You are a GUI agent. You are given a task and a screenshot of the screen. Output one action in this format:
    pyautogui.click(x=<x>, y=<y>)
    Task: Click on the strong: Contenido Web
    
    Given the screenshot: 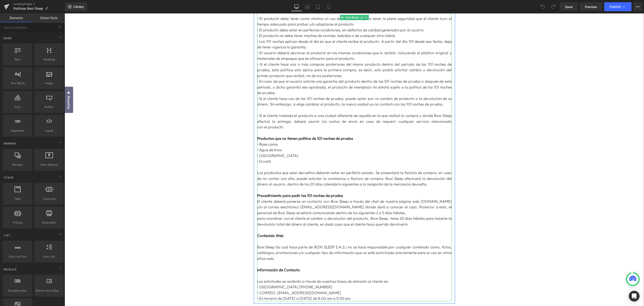 What is the action you would take?
    pyautogui.click(x=206, y=222)
    